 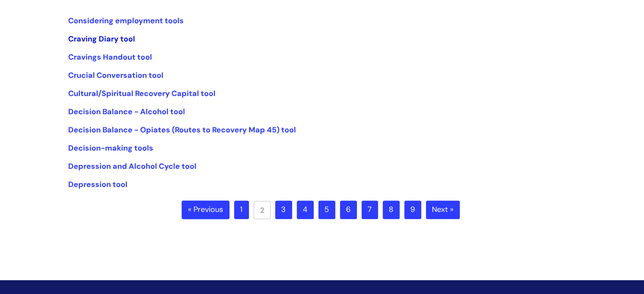 What do you see at coordinates (305, 210) in the screenshot?
I see `a: 4` at bounding box center [305, 210].